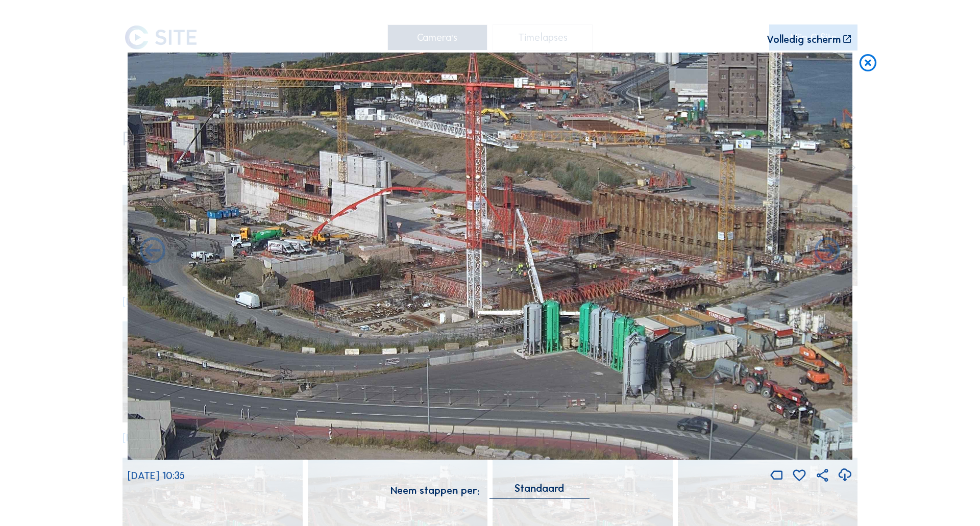  Describe the element at coordinates (828, 251) in the screenshot. I see `i: Back` at that location.